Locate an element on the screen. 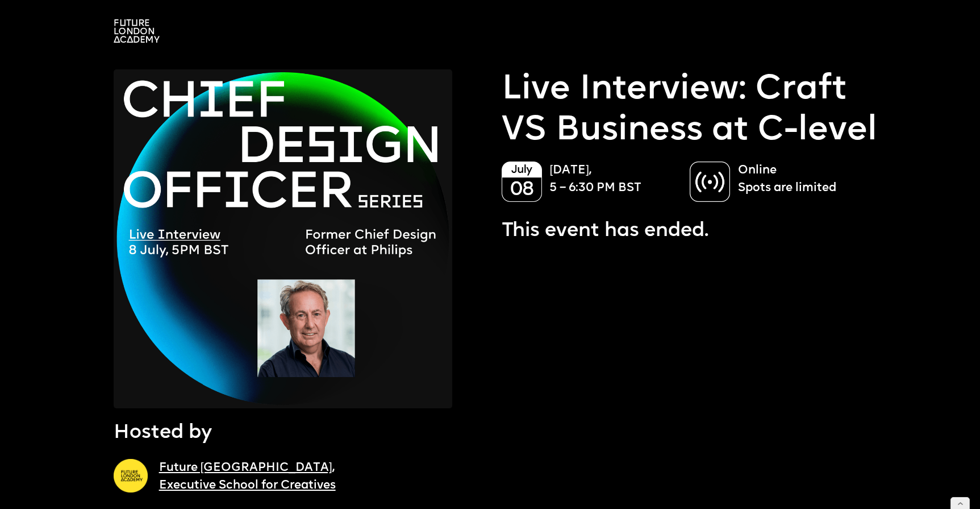 The height and width of the screenshot is (509, 980). p: This event has ended. is located at coordinates (605, 231).